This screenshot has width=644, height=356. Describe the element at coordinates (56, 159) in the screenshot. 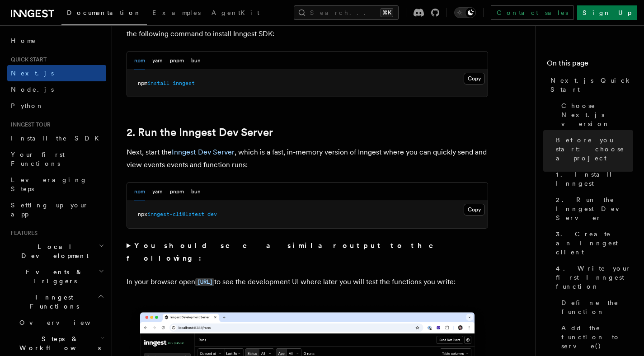

I see `a: Your first Functions` at that location.